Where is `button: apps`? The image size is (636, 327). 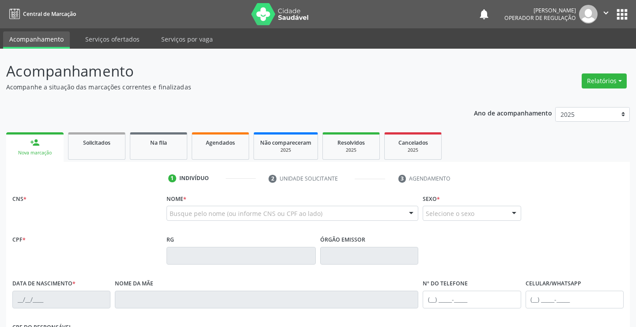 button: apps is located at coordinates (622, 14).